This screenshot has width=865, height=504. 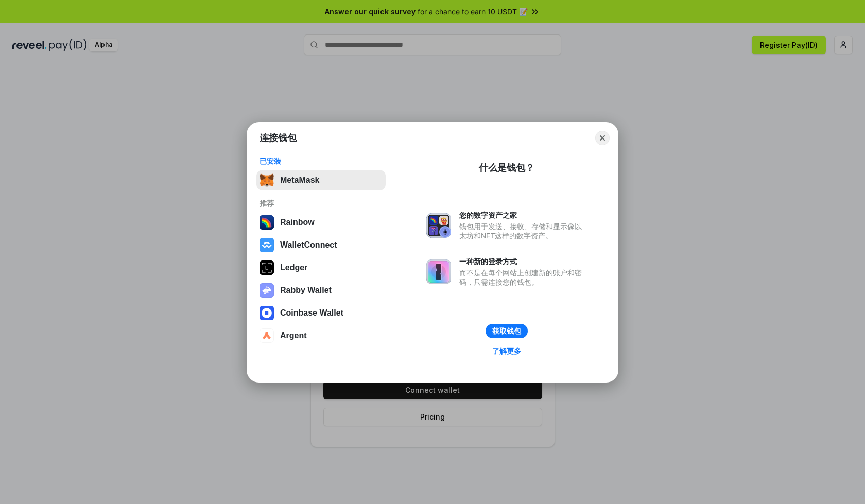 I want to click on div: 钱包用于发送、接收、存储和显示像以太坊和NFT这样的数字资产。, so click(x=523, y=232).